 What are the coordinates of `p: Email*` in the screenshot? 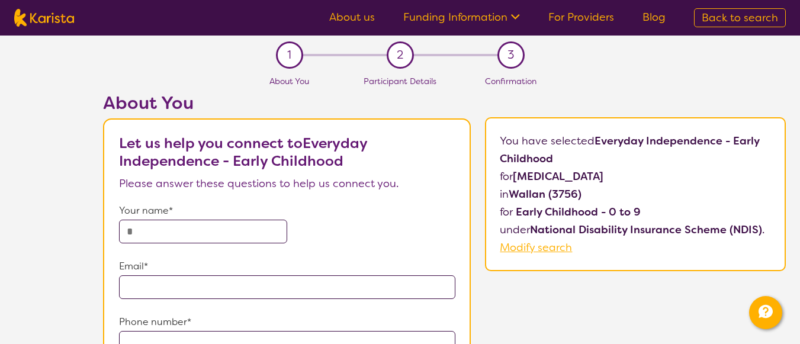 It's located at (287, 267).